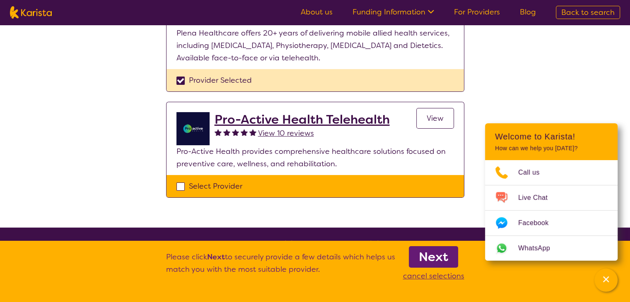  What do you see at coordinates (552, 210) in the screenshot?
I see `ul: Choose channel` at bounding box center [552, 210].